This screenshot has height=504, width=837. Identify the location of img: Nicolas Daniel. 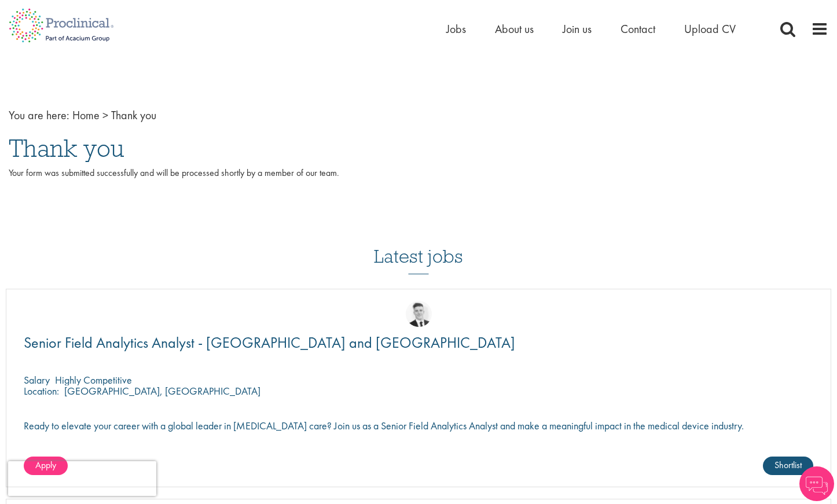
(419, 314).